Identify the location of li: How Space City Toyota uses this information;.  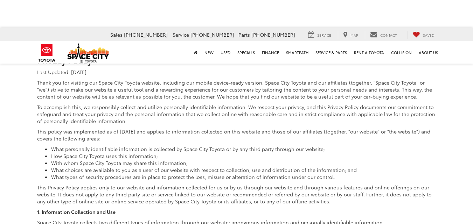
(244, 156).